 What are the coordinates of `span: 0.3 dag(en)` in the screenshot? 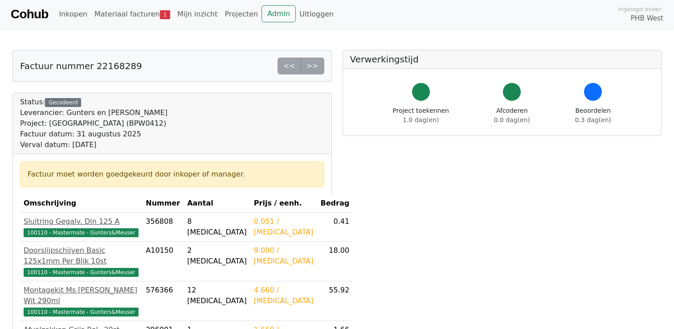 It's located at (593, 120).